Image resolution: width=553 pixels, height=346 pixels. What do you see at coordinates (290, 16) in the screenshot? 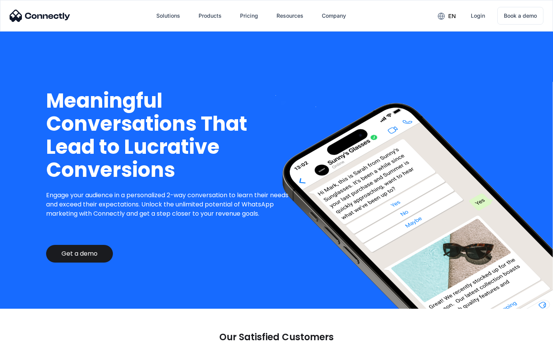
I see `div: Resources` at bounding box center [290, 16].